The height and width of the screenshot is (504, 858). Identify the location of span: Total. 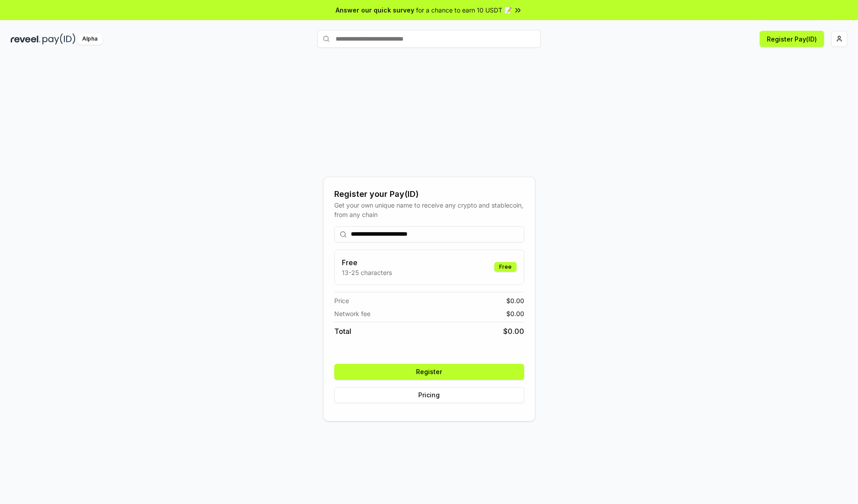
(343, 331).